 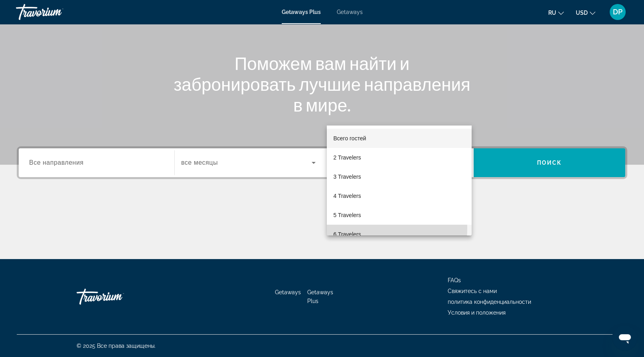 What do you see at coordinates (347, 234) in the screenshot?
I see `span: 6 Travelers` at bounding box center [347, 234].